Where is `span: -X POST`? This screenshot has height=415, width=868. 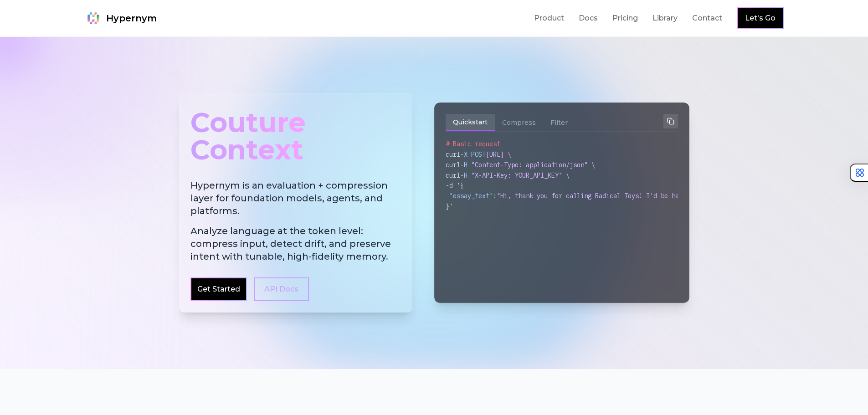
span: -X POST is located at coordinates (473, 154).